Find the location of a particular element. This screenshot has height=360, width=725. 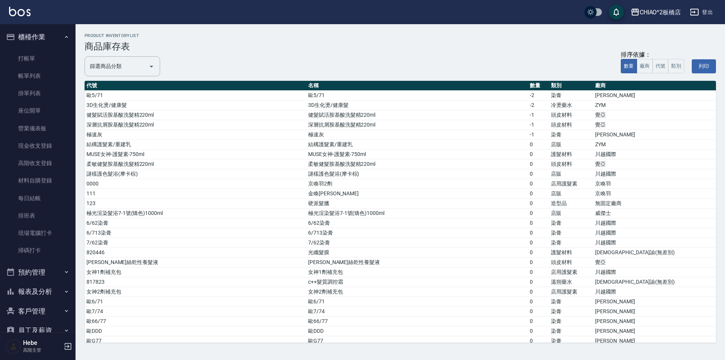

td: 歐6/71 is located at coordinates (195, 302).